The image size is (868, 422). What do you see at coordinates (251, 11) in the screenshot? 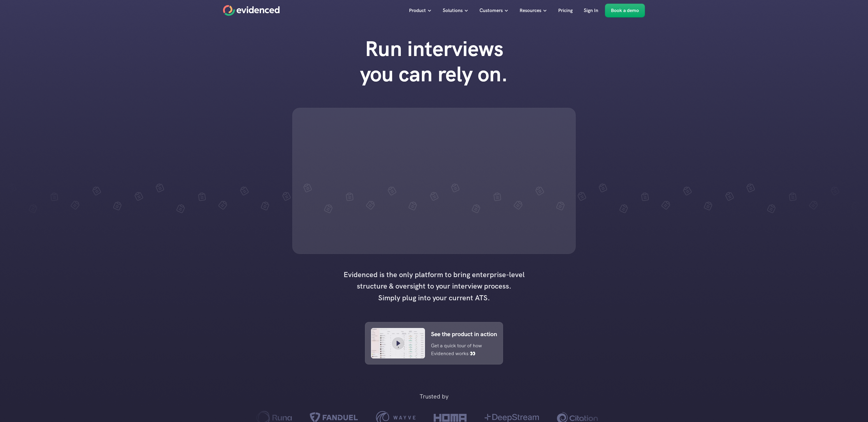
I see `a: Home` at bounding box center [251, 11].